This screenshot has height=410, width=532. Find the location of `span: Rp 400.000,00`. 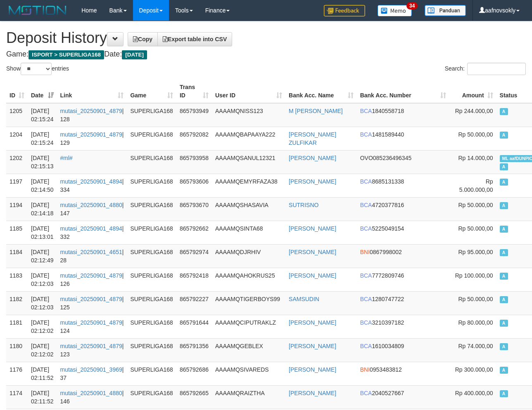

span: Rp 400.000,00 is located at coordinates (474, 393).